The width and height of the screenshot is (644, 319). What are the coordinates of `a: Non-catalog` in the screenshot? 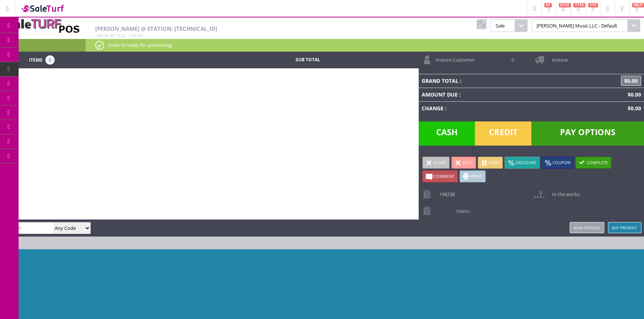 It's located at (587, 228).